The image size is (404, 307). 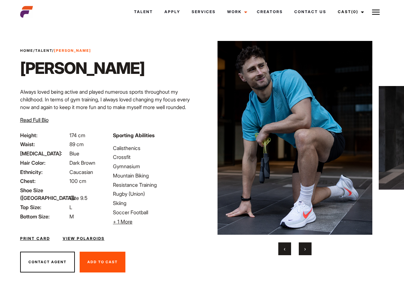 I want to click on span: Hair Color:, so click(x=44, y=163).